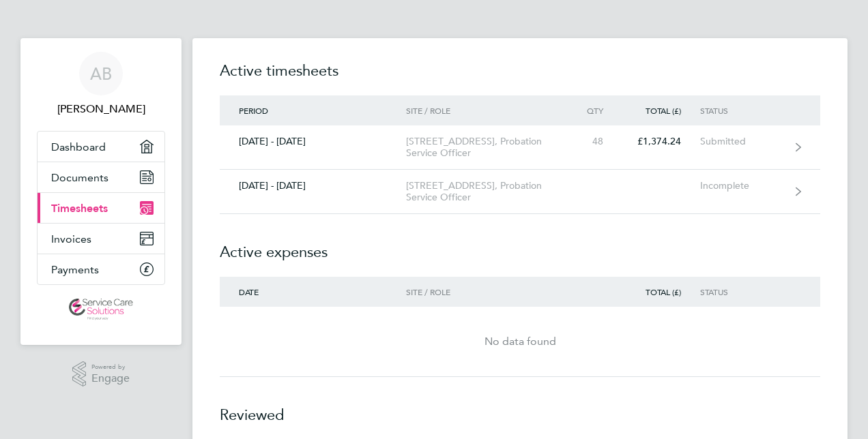 Image resolution: width=868 pixels, height=439 pixels. What do you see at coordinates (101, 147) in the screenshot?
I see `a: Dashboard` at bounding box center [101, 147].